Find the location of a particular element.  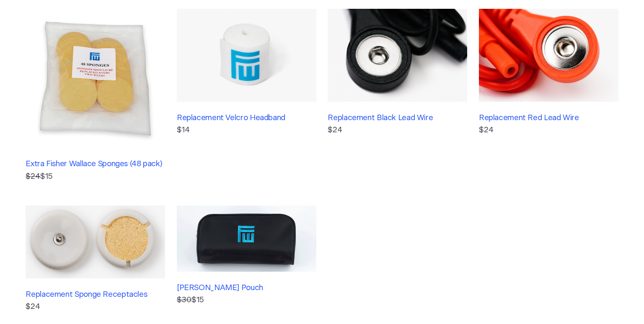

s: $24 is located at coordinates (33, 176).